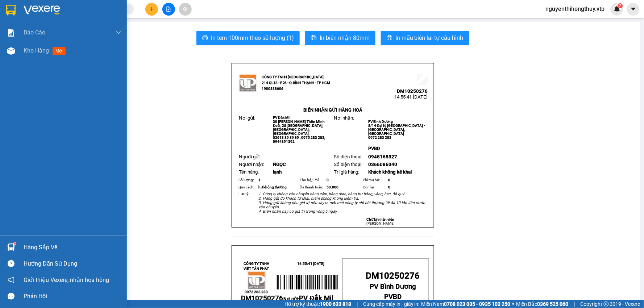 Image resolution: width=644 pixels, height=308 pixels. I want to click on span: notification, so click(11, 280).